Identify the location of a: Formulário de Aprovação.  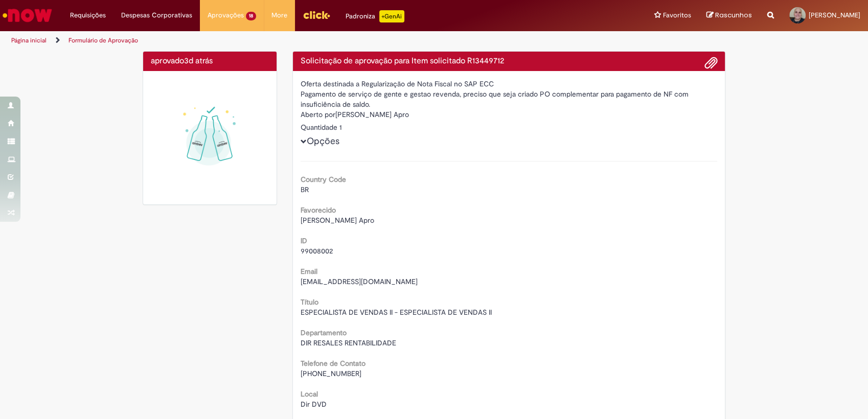
(103, 40).